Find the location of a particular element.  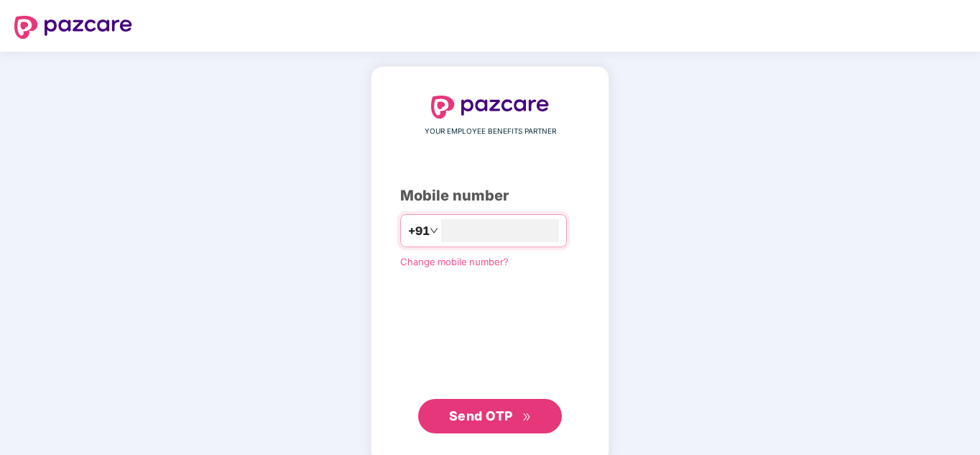

span: Change mobile number? is located at coordinates (454, 262).